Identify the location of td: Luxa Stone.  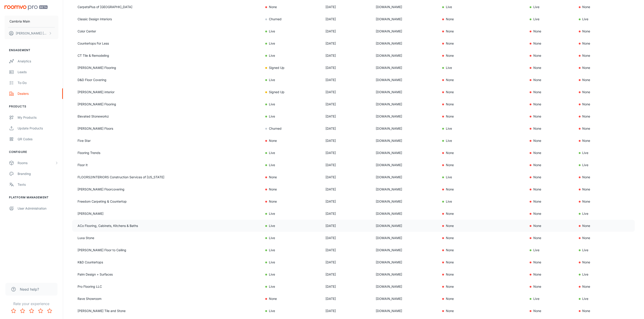
(167, 238).